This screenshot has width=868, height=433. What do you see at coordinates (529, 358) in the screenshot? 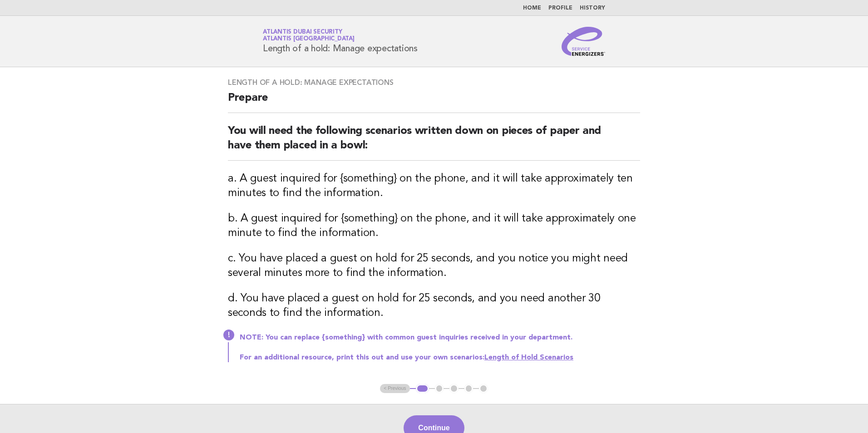
I see `a: Length of Hold Scenarios` at bounding box center [529, 358].